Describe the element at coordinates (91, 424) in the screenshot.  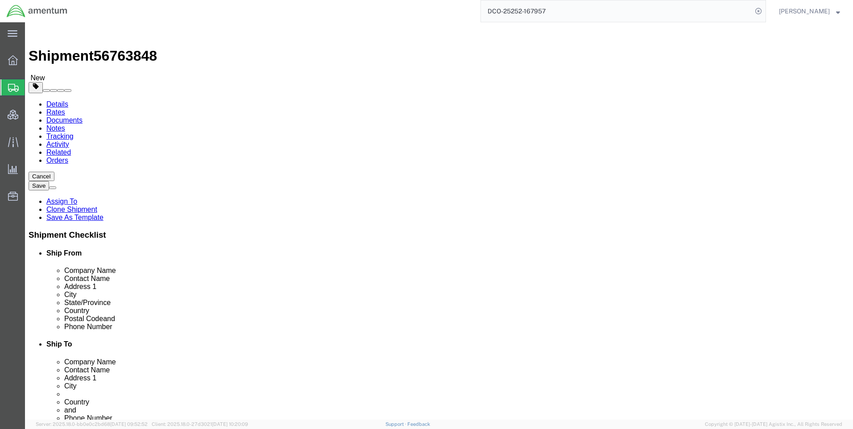
I see `span: Server: 2025.18.0-bb0e0c2bd68` at that location.